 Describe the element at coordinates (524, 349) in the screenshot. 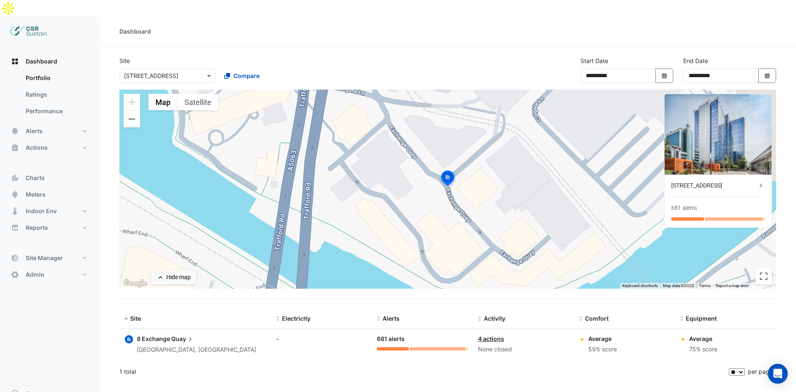

I see `div: None closed` at that location.